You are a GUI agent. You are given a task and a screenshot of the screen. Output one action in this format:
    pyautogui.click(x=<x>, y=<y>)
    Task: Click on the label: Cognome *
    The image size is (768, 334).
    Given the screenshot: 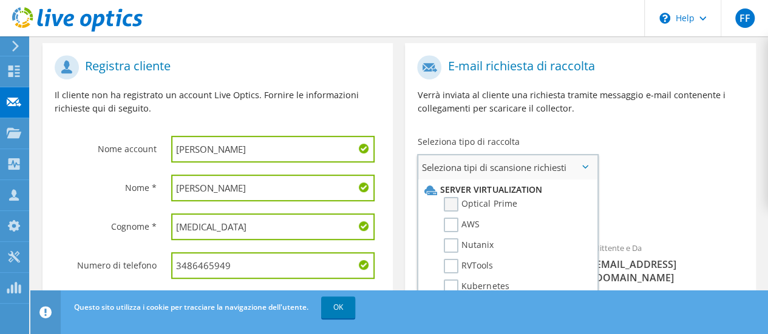 What is the action you would take?
    pyautogui.click(x=105, y=223)
    